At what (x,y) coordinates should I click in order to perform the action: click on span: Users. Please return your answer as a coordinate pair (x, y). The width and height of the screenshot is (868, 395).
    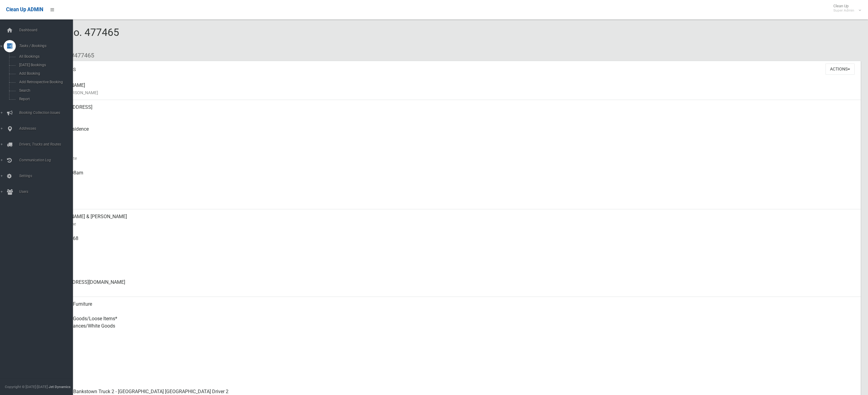
    Looking at the image, I should click on (48, 192).